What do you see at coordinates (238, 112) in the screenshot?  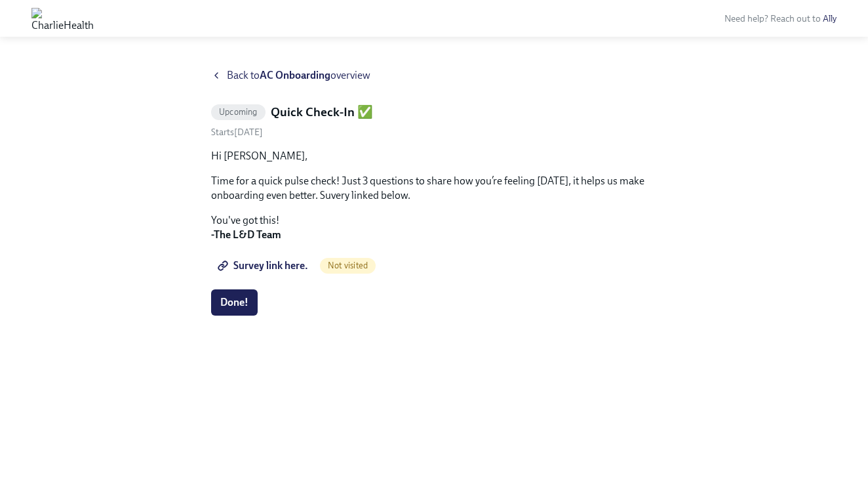 I see `span: Upcoming` at bounding box center [238, 112].